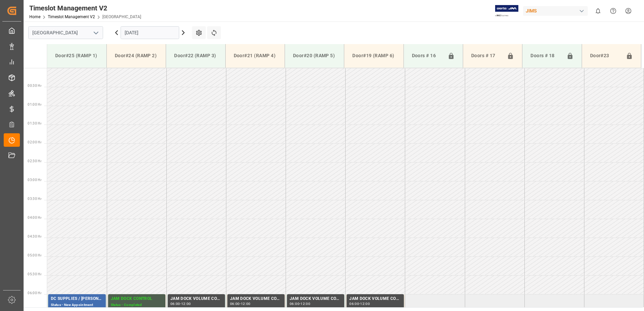 The width and height of the screenshot is (644, 311). Describe the element at coordinates (35, 236) in the screenshot. I see `span: 04:30 Hr` at that location.